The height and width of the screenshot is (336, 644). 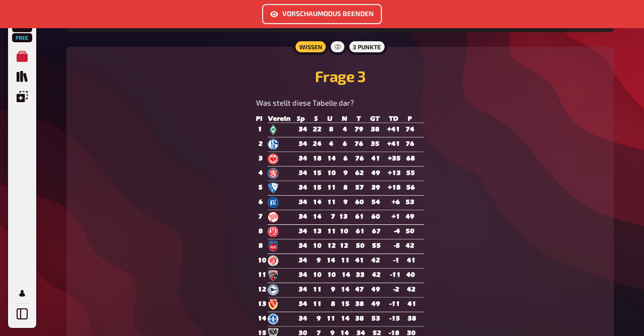 What do you see at coordinates (305, 103) in the screenshot?
I see `span: Was stellt diese Tabelle dar?` at bounding box center [305, 103].